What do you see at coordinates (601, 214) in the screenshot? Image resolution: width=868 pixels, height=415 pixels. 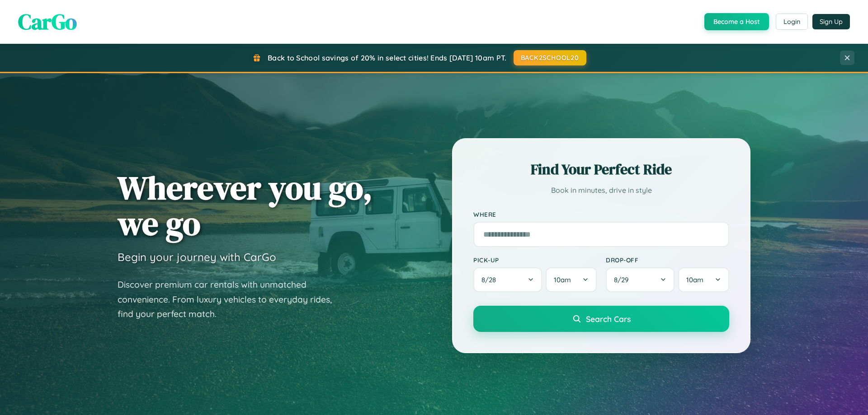 I see `label: Where` at bounding box center [601, 214].